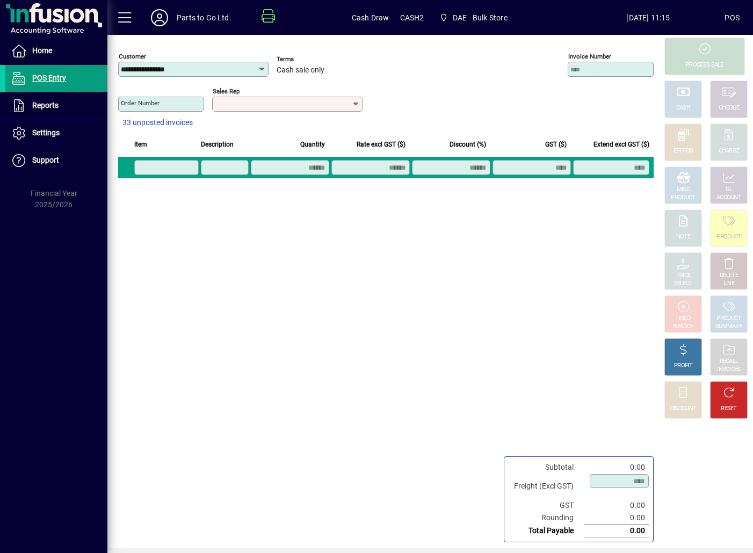 This screenshot has width=753, height=553. Describe the element at coordinates (309, 59) in the screenshot. I see `span: Terms` at that location.